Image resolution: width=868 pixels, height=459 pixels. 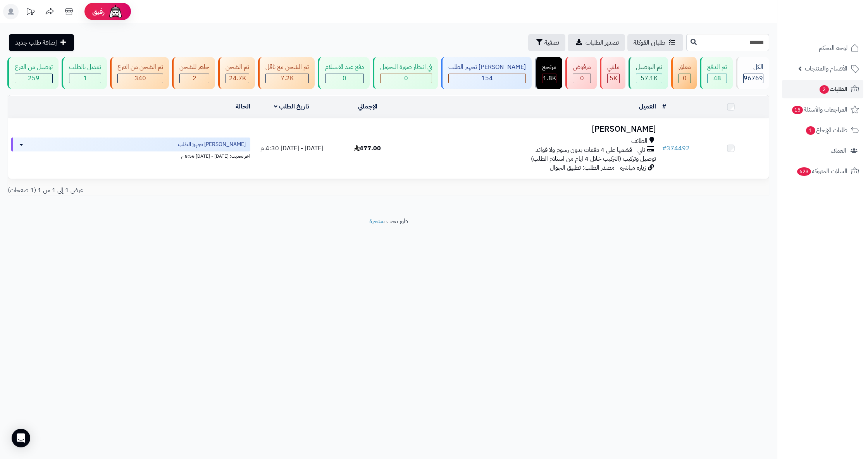 What do you see at coordinates (21, 438) in the screenshot?
I see `div: Open Intercom Messenger` at bounding box center [21, 438].